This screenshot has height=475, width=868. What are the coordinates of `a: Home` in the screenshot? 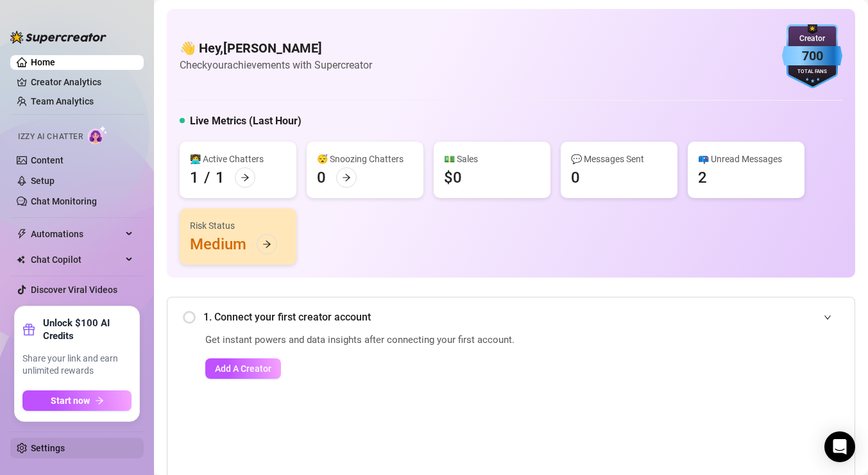 It's located at (43, 62).